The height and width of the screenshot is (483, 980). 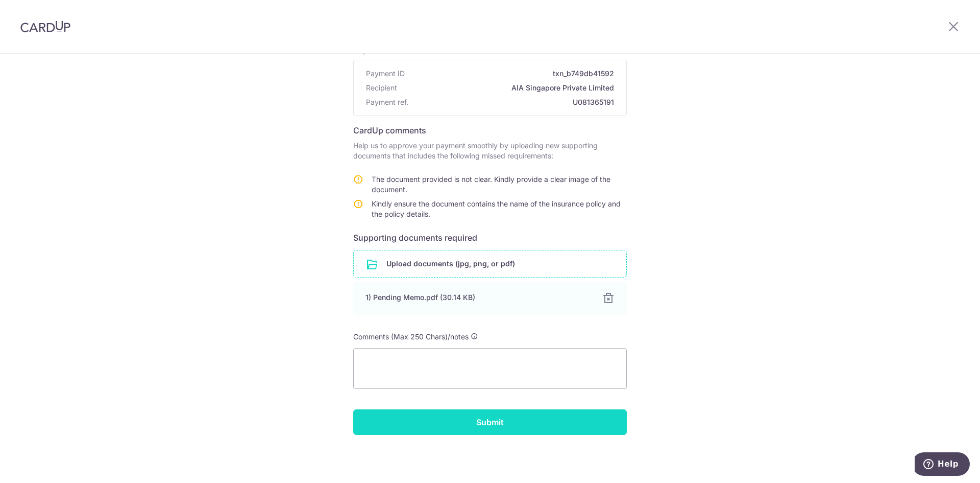 What do you see at coordinates (490, 238) in the screenshot?
I see `h6: Supporting documents required` at bounding box center [490, 238].